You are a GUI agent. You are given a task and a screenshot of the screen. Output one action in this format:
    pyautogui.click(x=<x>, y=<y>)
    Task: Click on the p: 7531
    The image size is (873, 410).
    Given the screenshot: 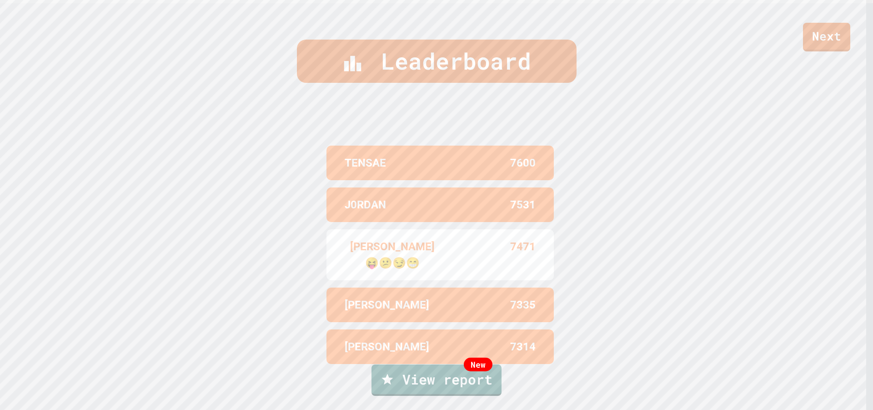 What is the action you would take?
    pyautogui.click(x=523, y=205)
    